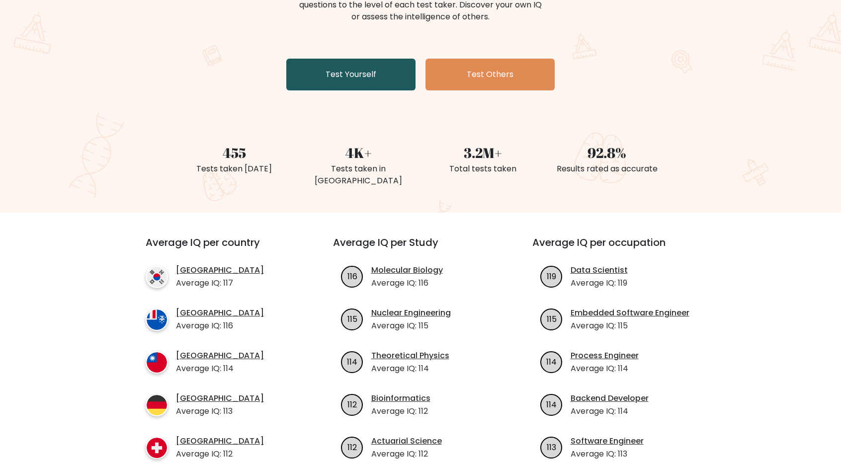  What do you see at coordinates (411, 313) in the screenshot?
I see `a: Nuclear Engineering` at bounding box center [411, 313].